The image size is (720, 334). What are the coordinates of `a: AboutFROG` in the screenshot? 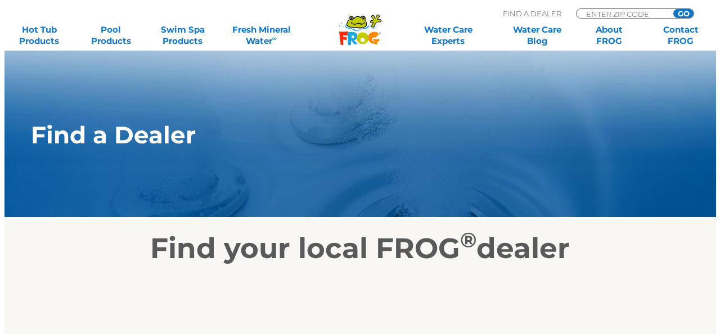 It's located at (609, 35).